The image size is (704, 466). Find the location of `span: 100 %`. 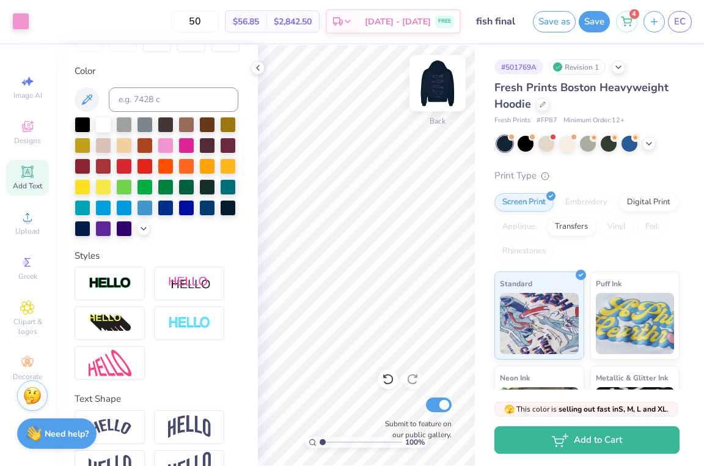

span: 100 % is located at coordinates (415, 442).